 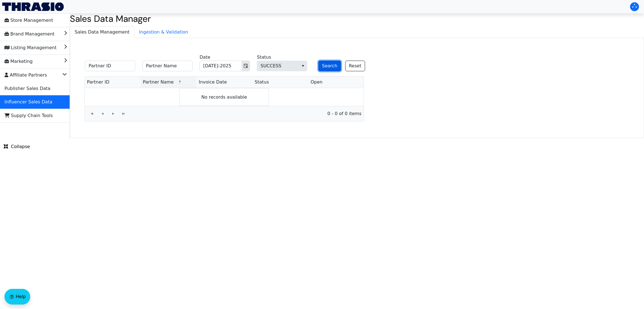 What do you see at coordinates (19, 62) in the screenshot?
I see `span: Marketing` at bounding box center [19, 62].